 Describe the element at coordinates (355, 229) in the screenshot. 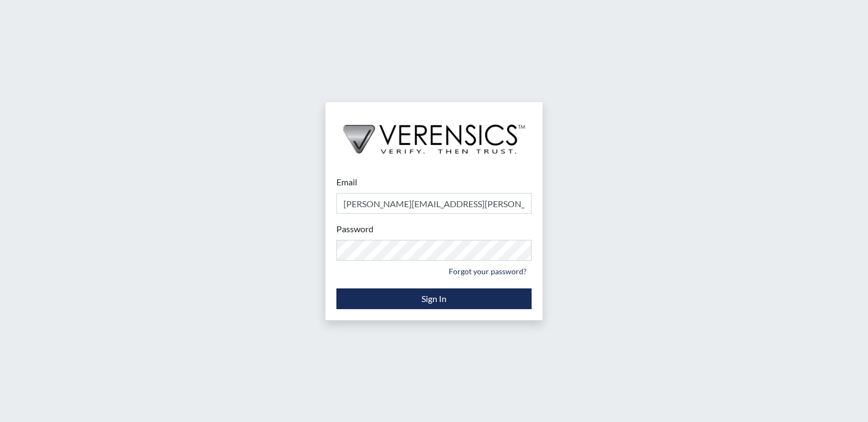

I see `label: Password` at that location.